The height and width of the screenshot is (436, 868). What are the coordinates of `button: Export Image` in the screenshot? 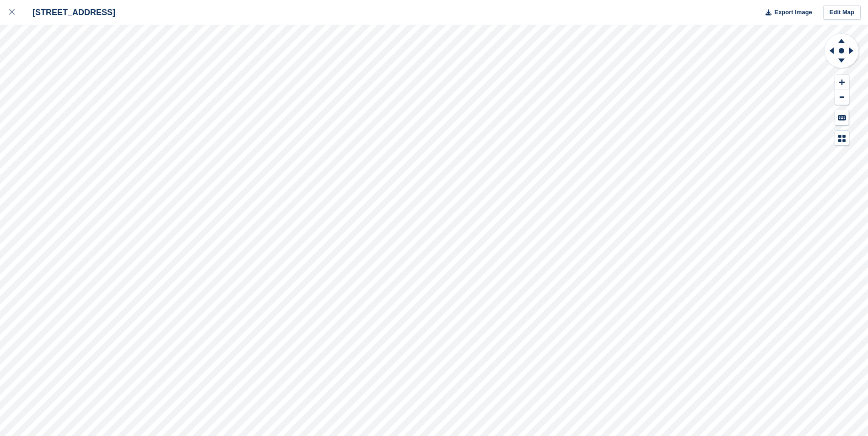 It's located at (786, 12).